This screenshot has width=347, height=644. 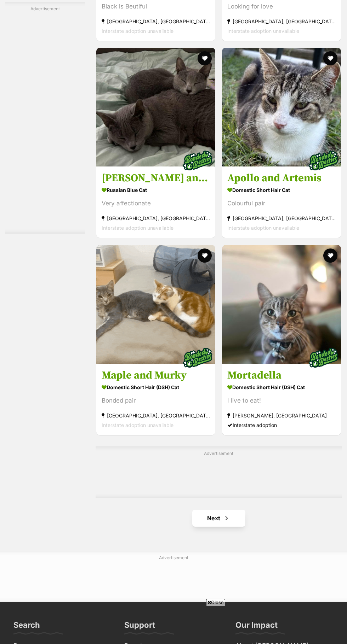 I want to click on img: Mortadella - Domestic Short Hair (DSH) Cat, so click(x=282, y=304).